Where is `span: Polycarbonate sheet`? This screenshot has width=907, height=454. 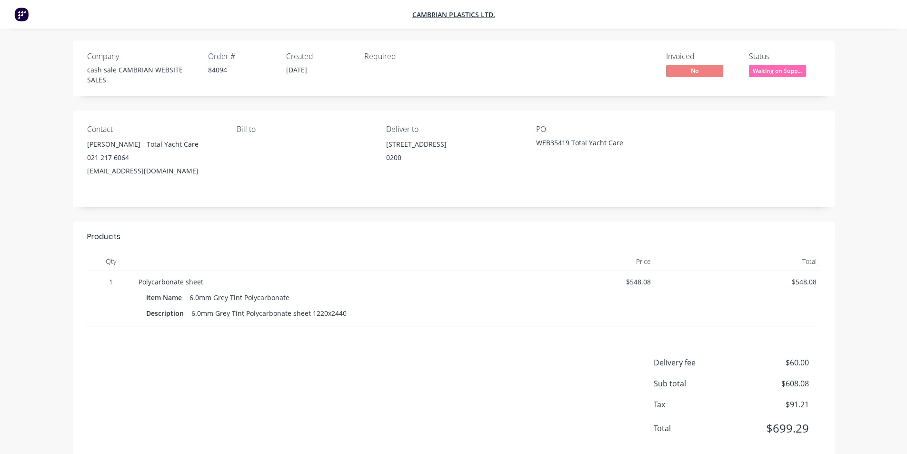 span: Polycarbonate sheet is located at coordinates (171, 281).